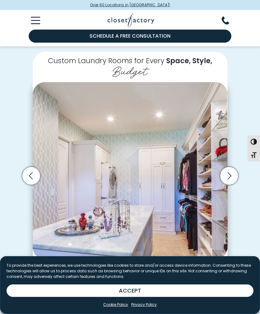  I want to click on button: Toggle Font size, so click(253, 155).